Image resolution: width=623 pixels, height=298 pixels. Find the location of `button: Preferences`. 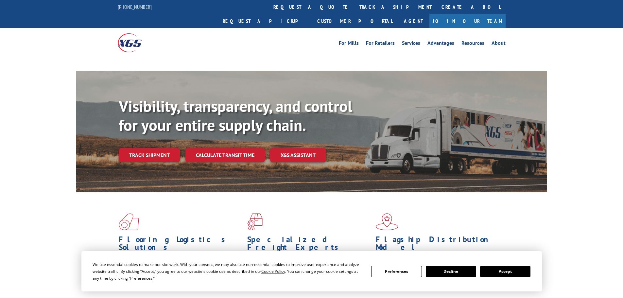

button: Preferences is located at coordinates (397, 272).